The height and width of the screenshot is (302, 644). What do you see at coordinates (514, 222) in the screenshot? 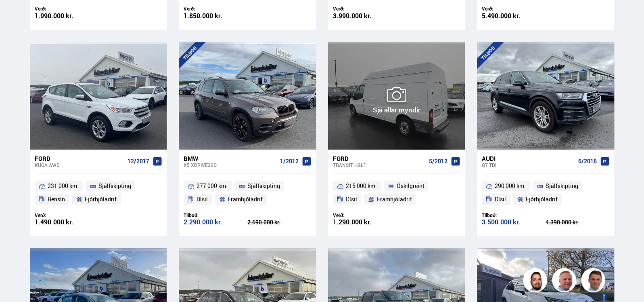
I see `div: 3.500.000 kr.` at bounding box center [514, 222].